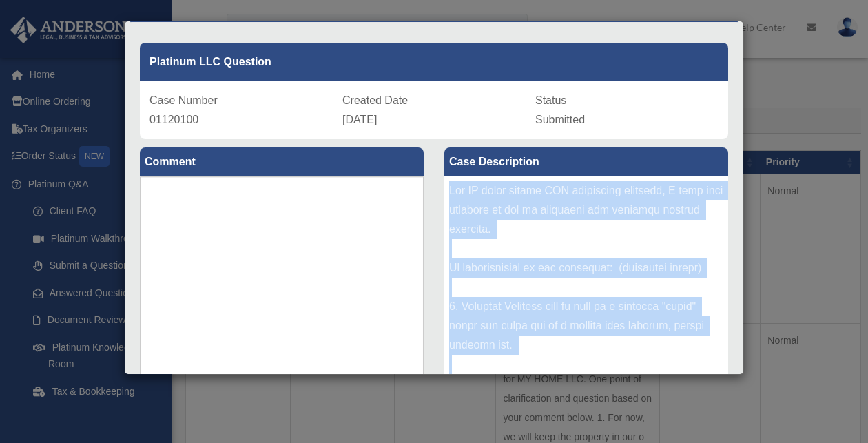 The image size is (868, 443). Describe the element at coordinates (434, 62) in the screenshot. I see `div: Platinum LLC Question` at that location.